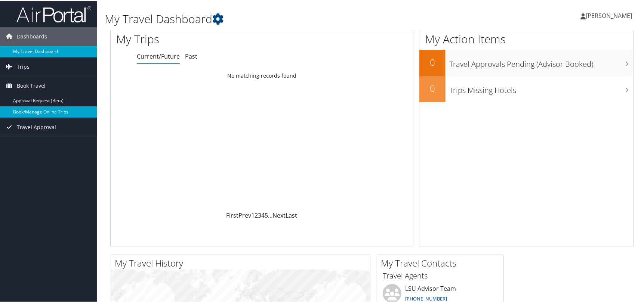 This screenshot has height=302, width=644. Describe the element at coordinates (244, 214) in the screenshot. I see `a: Prev` at that location.